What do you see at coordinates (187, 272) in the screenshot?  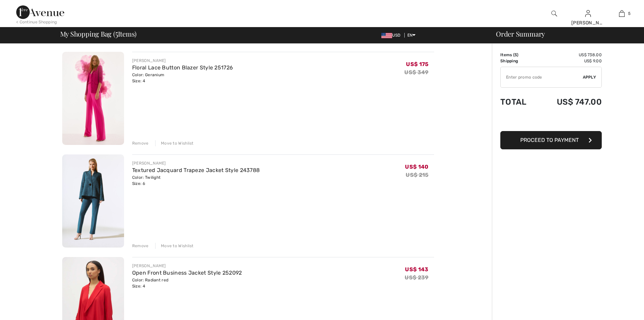 I see `a: Open Front Business Jacket Style 252092` at bounding box center [187, 272].